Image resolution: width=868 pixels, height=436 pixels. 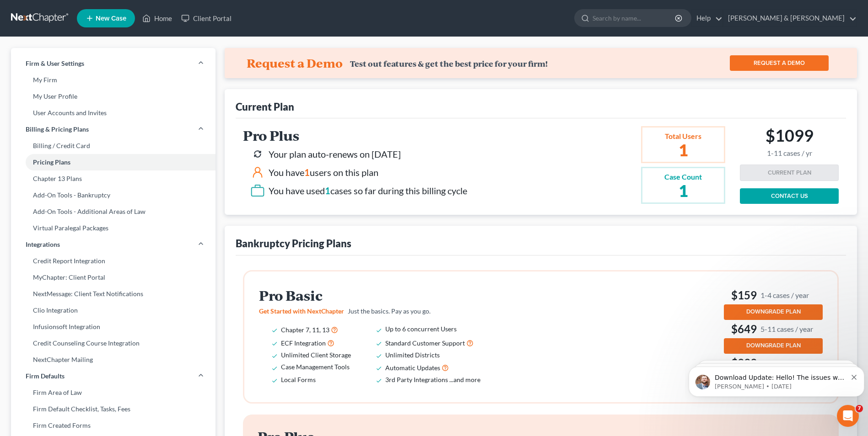 What do you see at coordinates (784, 295) in the screenshot?
I see `small: 1-4 cases / year` at bounding box center [784, 295].